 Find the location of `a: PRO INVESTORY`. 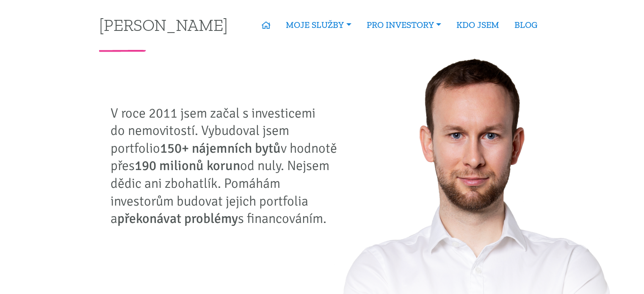

a: PRO INVESTORY is located at coordinates (404, 25).